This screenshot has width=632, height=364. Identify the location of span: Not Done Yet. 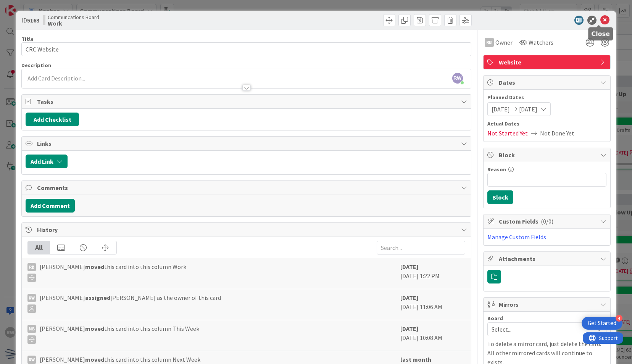
(557, 133).